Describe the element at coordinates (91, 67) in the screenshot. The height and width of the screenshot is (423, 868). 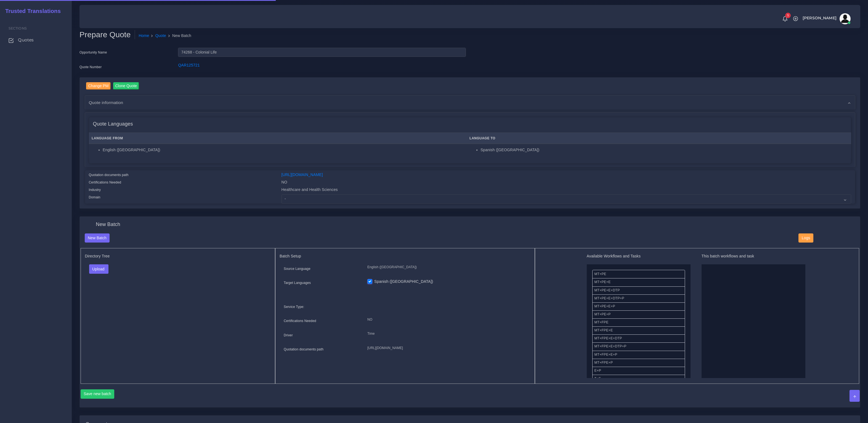
I see `label: Quote Number` at that location.